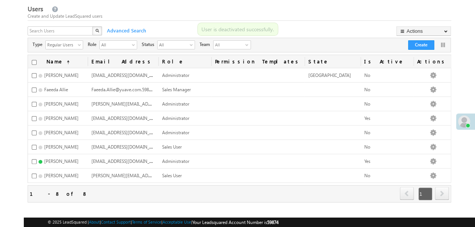  Describe the element at coordinates (35, 9) in the screenshot. I see `span: Users` at that location.